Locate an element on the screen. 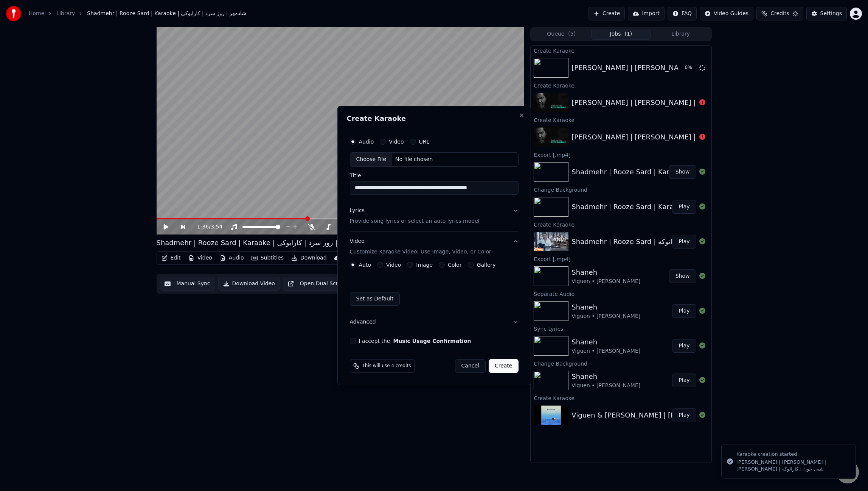  label: Image is located at coordinates (424, 264).